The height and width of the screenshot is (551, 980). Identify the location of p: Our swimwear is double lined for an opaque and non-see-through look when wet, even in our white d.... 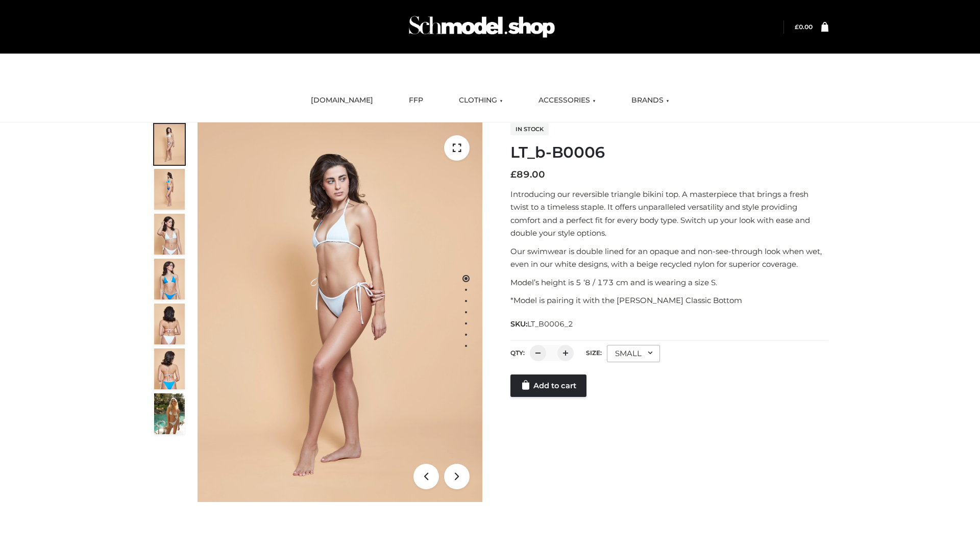
(669, 257).